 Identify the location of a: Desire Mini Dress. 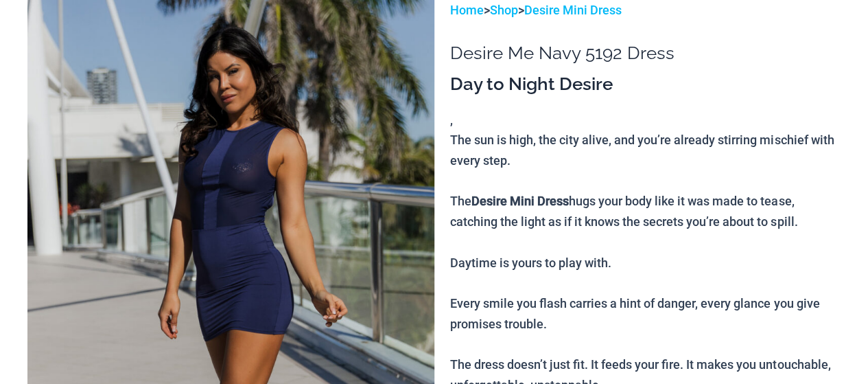
(573, 10).